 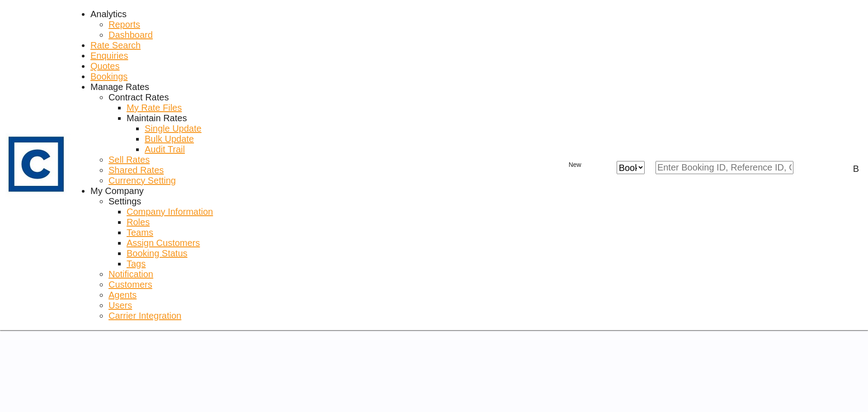 What do you see at coordinates (575, 165) in the screenshot?
I see `span: New` at bounding box center [575, 165].